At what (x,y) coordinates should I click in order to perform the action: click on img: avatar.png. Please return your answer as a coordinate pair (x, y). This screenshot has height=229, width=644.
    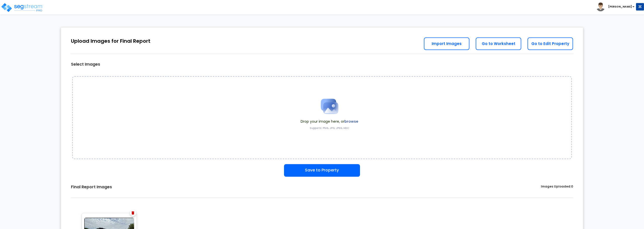
    Looking at the image, I should click on (600, 7).